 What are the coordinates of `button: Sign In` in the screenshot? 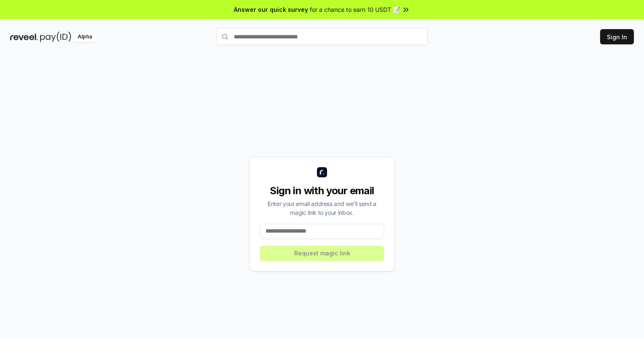 It's located at (617, 37).